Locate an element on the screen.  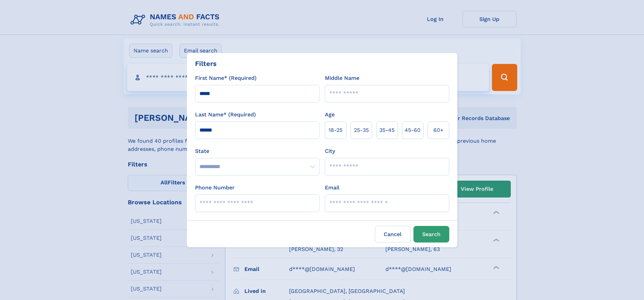
label: Last Name* (Required) is located at coordinates (226, 115).